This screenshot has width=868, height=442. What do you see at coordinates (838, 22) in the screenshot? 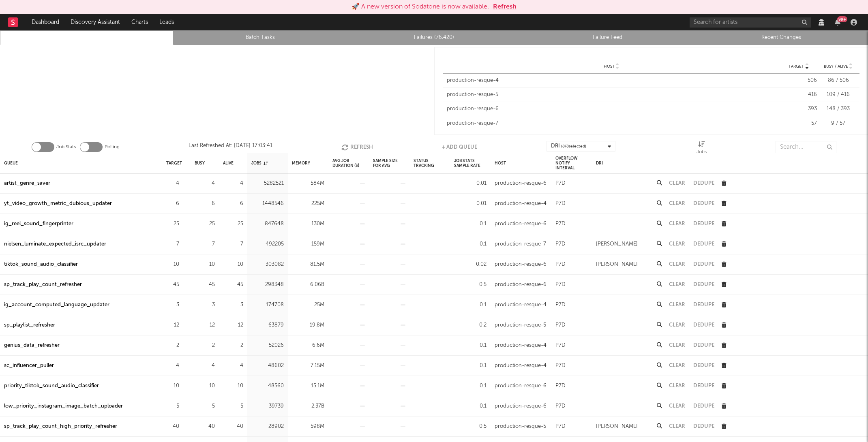
I see `button: 99+` at bounding box center [838, 22].